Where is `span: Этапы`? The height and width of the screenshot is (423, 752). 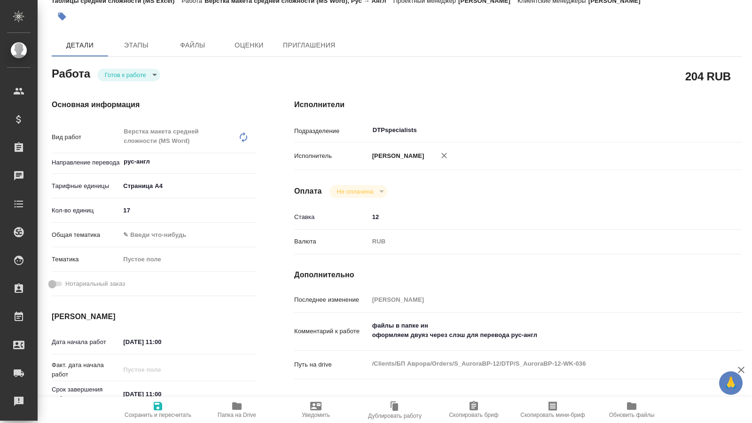
span: Этапы is located at coordinates (136, 45).